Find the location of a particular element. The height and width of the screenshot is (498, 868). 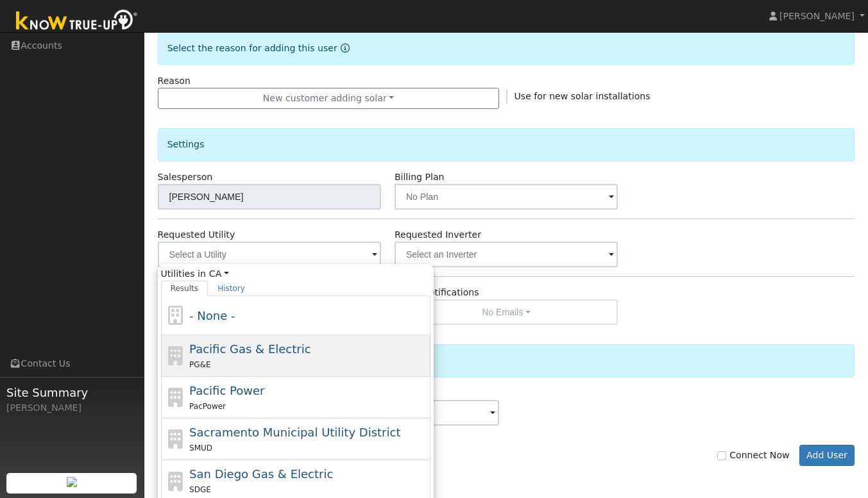

span: PG&E is located at coordinates (200, 365).